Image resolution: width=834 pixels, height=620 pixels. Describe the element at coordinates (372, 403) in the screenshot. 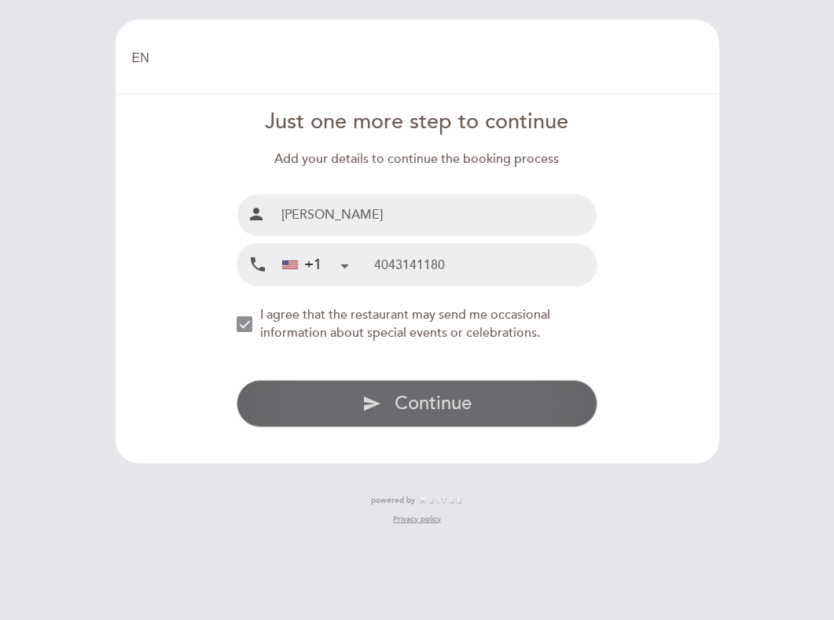

I see `i: send` at that location.